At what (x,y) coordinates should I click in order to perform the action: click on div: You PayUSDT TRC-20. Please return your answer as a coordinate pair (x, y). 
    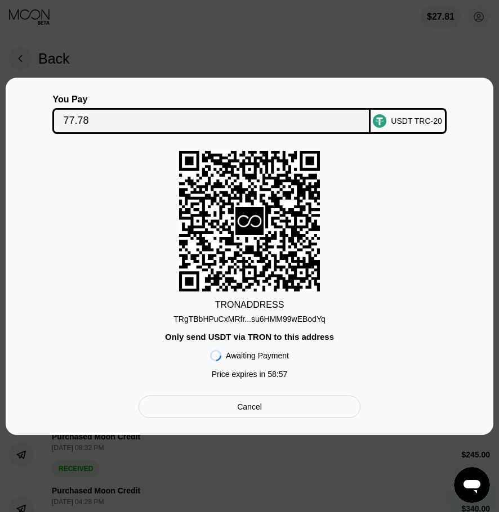
    Looking at the image, I should click on (249, 114).